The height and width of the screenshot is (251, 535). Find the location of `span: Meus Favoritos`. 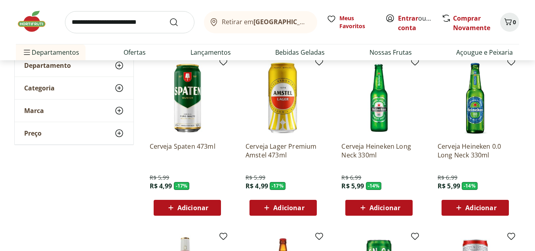

span: Meus Favoritos is located at coordinates (357, 22).